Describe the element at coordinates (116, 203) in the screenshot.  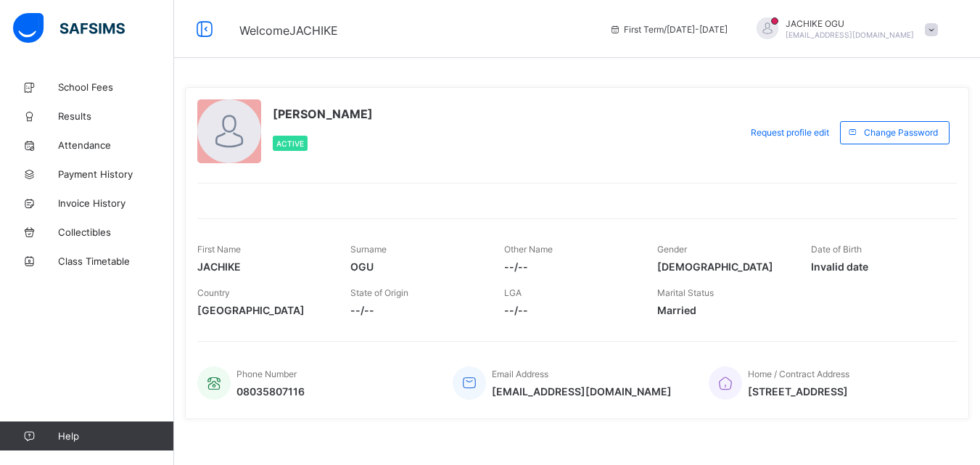
I see `span: Invoice History` at that location.